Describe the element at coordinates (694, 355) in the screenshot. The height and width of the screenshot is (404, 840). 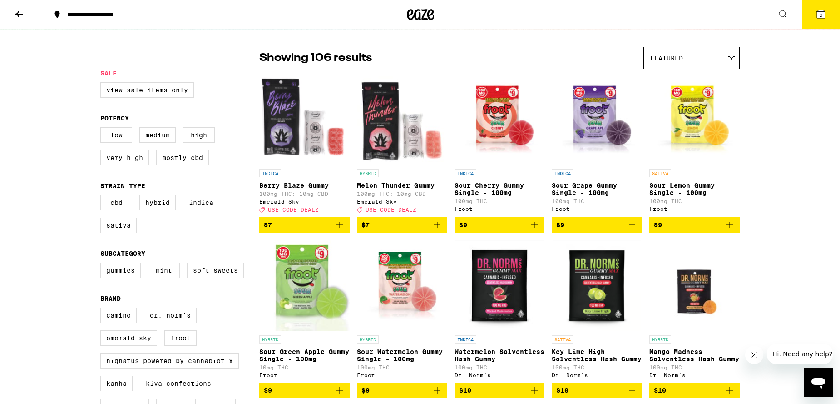
I see `p: Mango Madness Solventless Hash Gummy` at that location.